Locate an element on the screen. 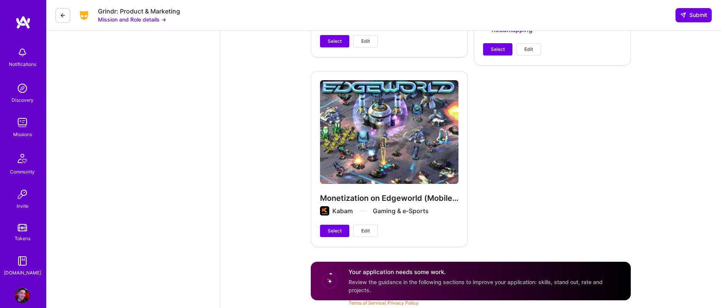  button: Submit is located at coordinates (694, 15).